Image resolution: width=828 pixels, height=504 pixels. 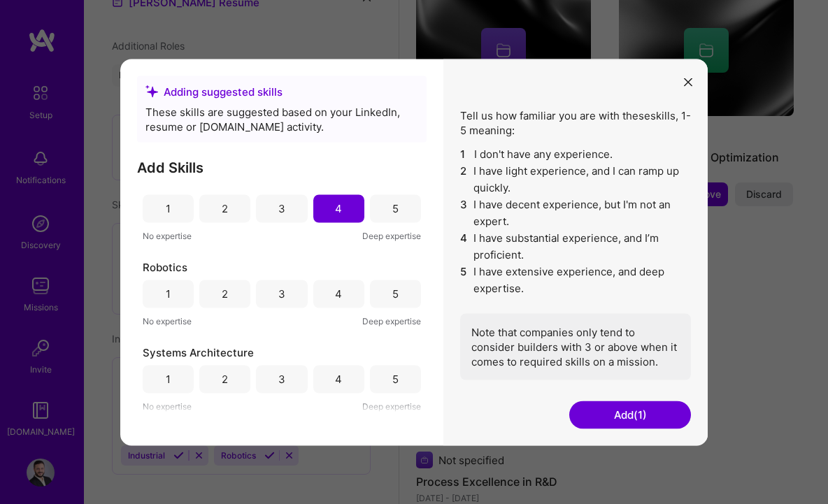 What do you see at coordinates (198, 351) in the screenshot?
I see `span: Systems Architecture` at bounding box center [198, 351].